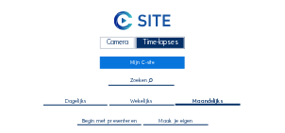  I want to click on span: Wekelijks, so click(142, 101).